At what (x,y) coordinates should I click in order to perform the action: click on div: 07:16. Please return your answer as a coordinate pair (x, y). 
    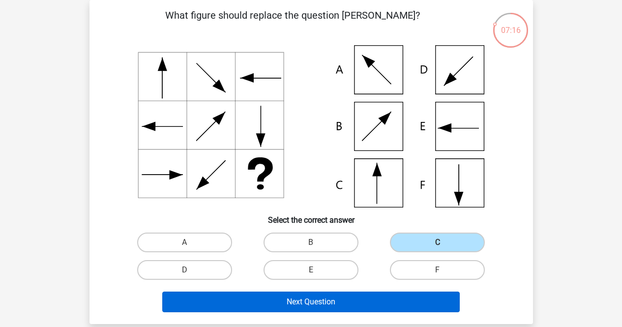
    Looking at the image, I should click on (510, 24).